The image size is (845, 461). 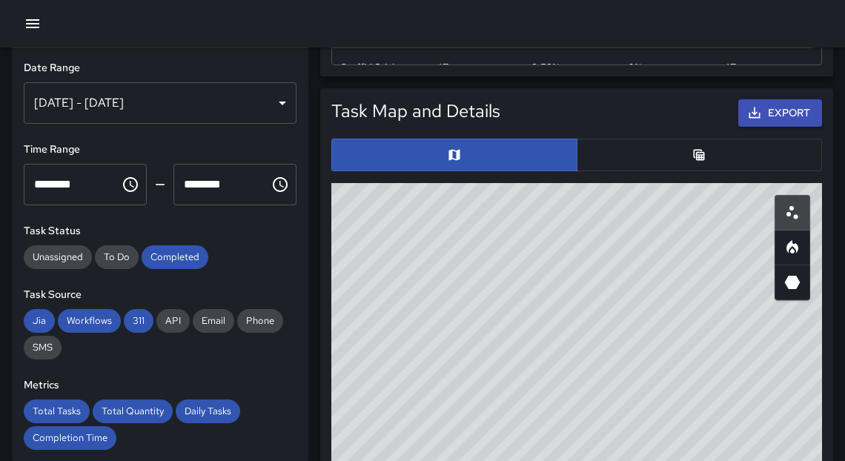 I want to click on h6: Task Status, so click(x=160, y=231).